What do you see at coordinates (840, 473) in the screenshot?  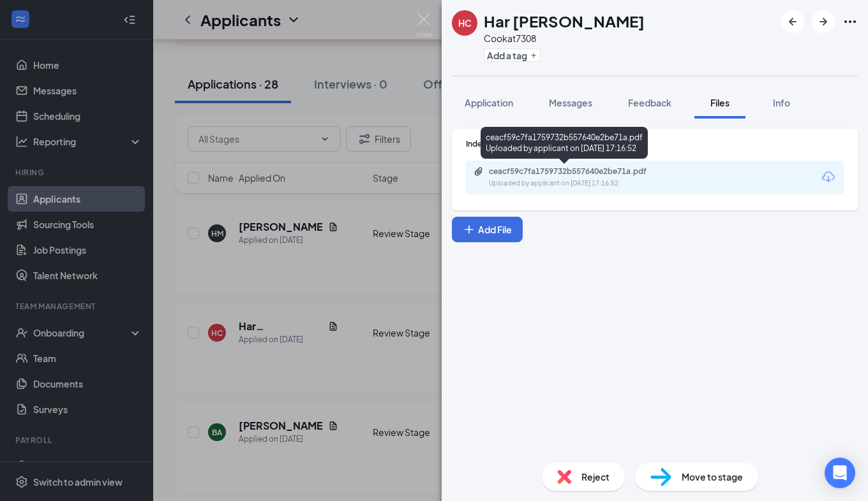 I see `div: Open Intercom Messenger` at bounding box center [840, 473].